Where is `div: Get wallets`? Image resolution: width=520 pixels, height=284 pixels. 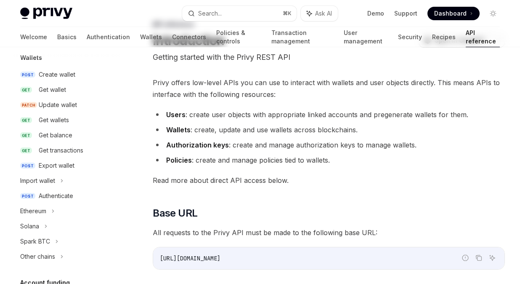
div: Get wallets is located at coordinates (54, 120).